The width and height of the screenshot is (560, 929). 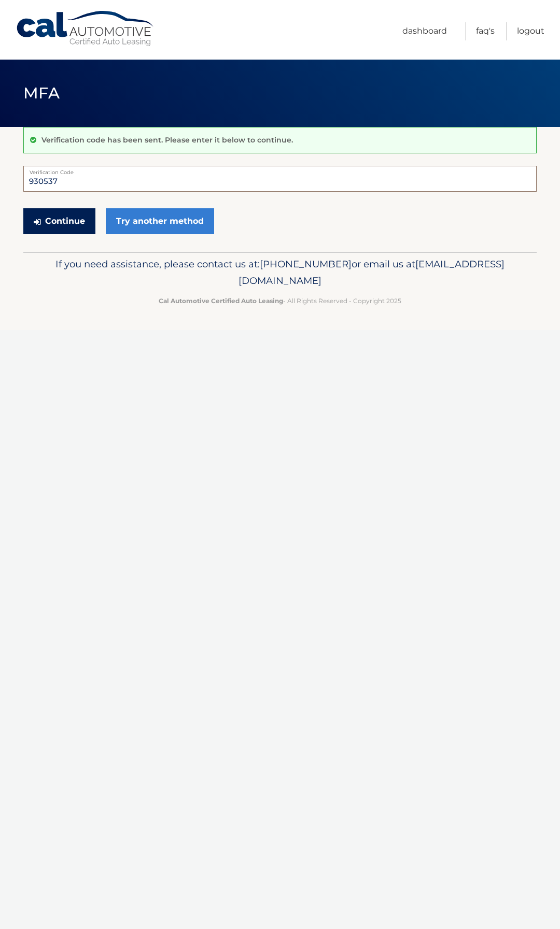 I want to click on label: Verification Code, so click(x=280, y=170).